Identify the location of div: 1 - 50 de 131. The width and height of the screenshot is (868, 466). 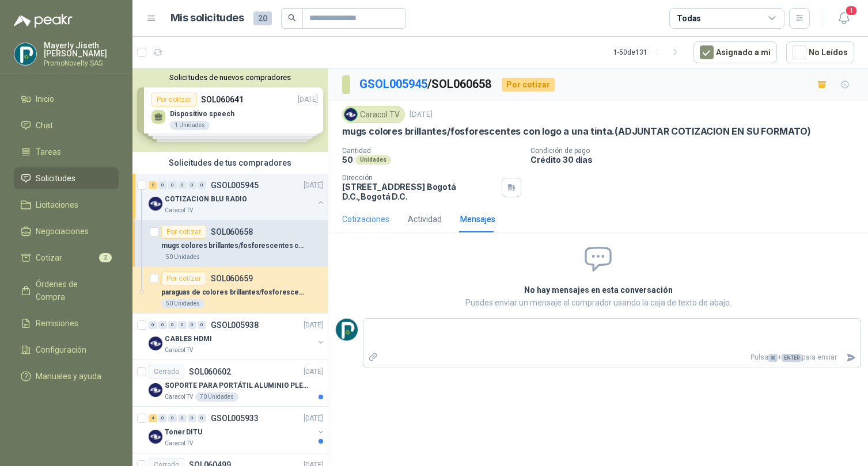
(648, 52).